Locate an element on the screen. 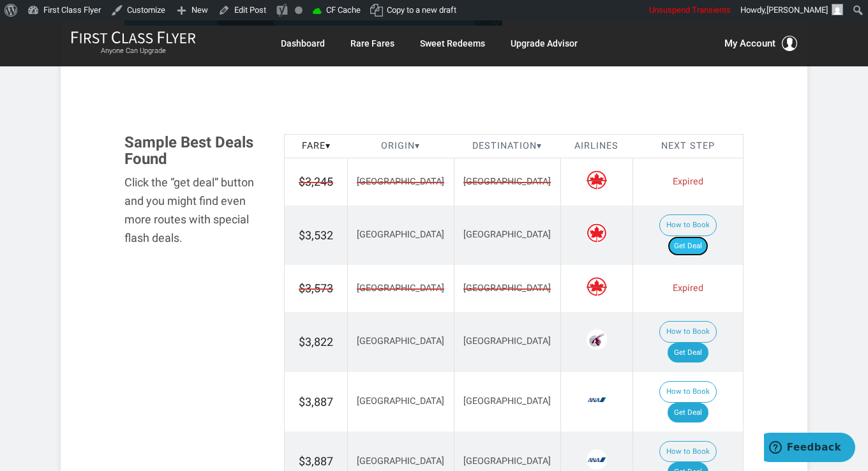 This screenshot has height=471, width=868. div: Click the “get deal” button and you might find even more routes with special flash deals. is located at coordinates (194, 210).